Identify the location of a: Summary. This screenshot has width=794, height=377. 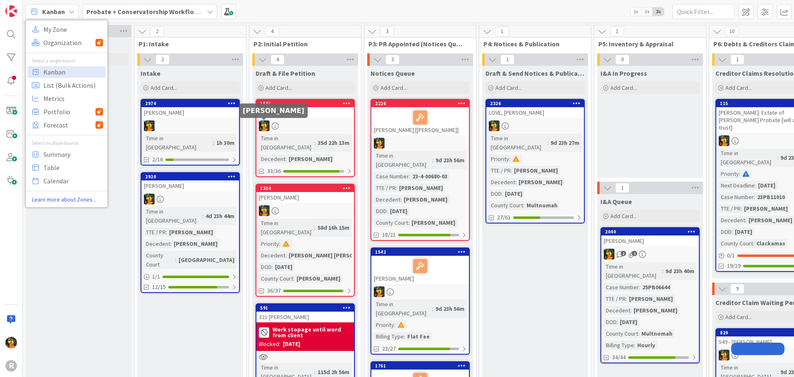
(67, 154).